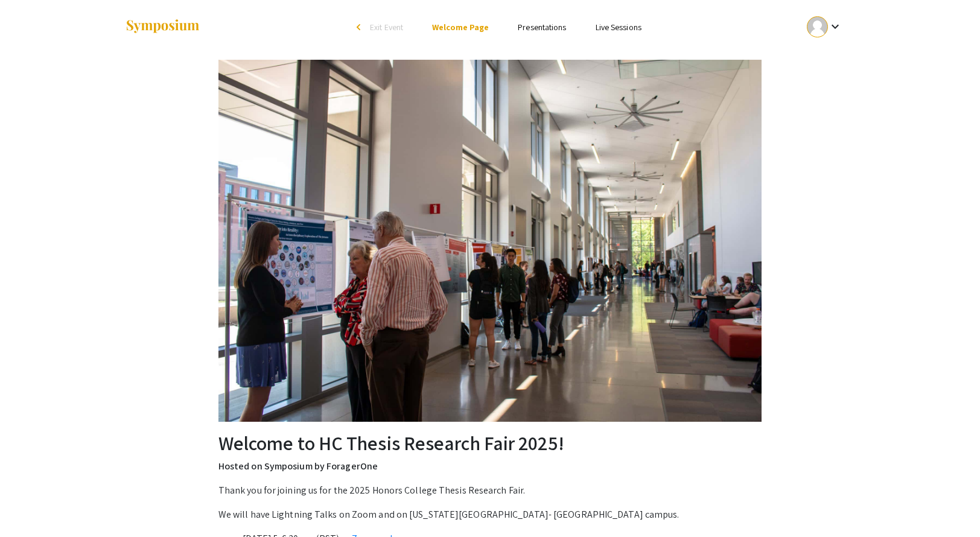 This screenshot has width=980, height=537. Describe the element at coordinates (490, 491) in the screenshot. I see `p: Thank you for joining us for the 2025 Honors College Thesis Research Fair.` at that location.